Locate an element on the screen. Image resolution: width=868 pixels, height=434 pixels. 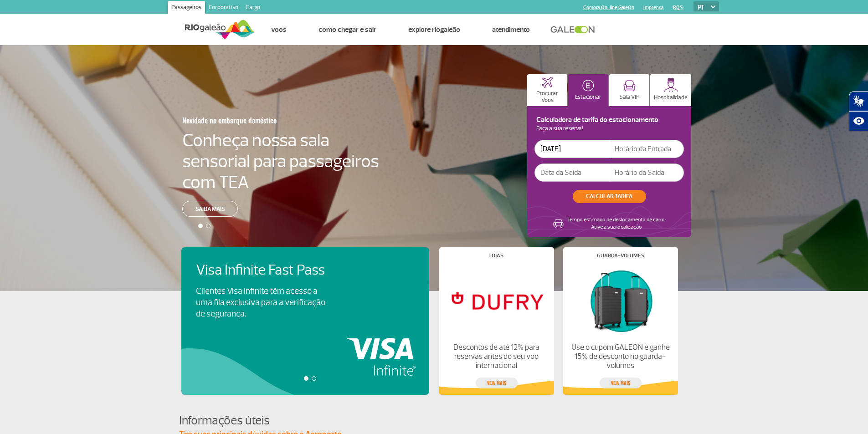
button: Hospitalidade is located at coordinates (670, 90).